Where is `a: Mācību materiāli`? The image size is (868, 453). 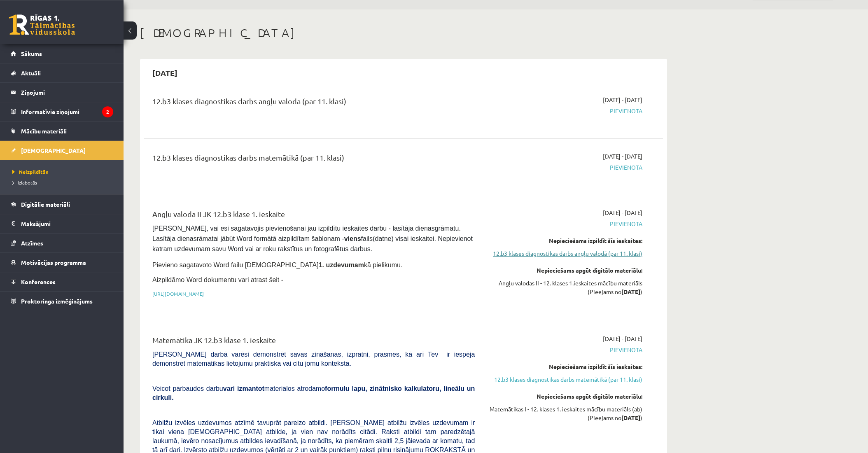
a: Mācību materiāli is located at coordinates (62, 131).